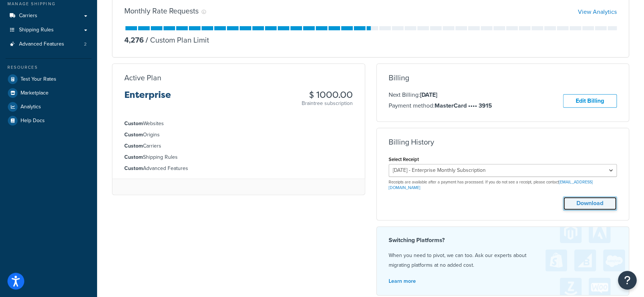 Image resolution: width=644 pixels, height=297 pixels. Describe the element at coordinates (402, 281) in the screenshot. I see `a: Learn more` at that location.